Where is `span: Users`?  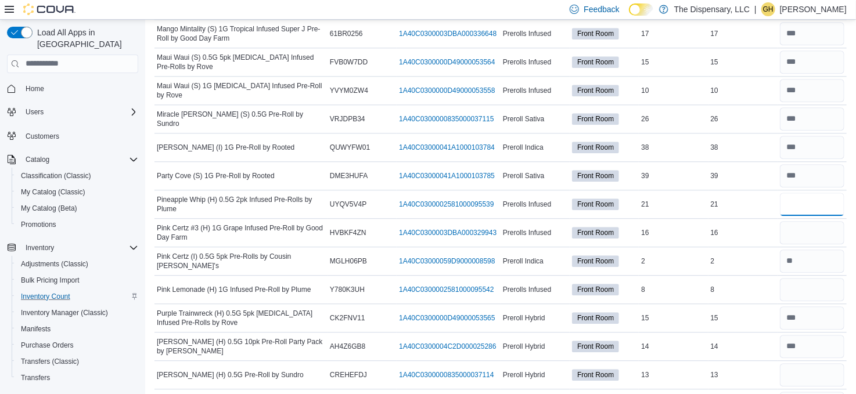
span: Users is located at coordinates (34, 112).